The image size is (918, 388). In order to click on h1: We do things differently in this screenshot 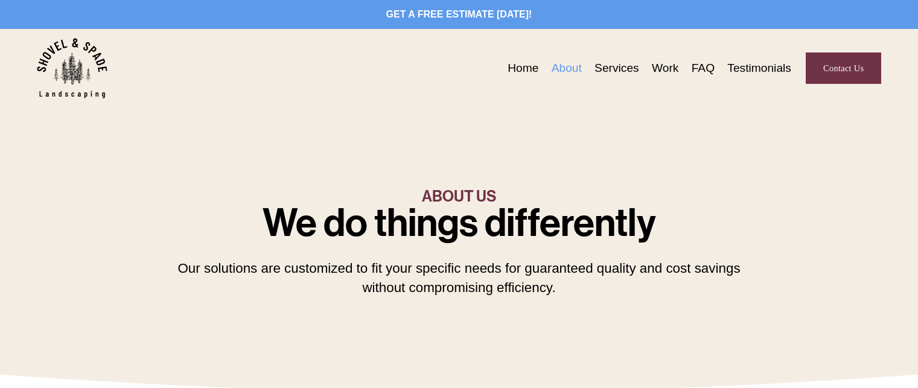, I will do `click(459, 223)`.